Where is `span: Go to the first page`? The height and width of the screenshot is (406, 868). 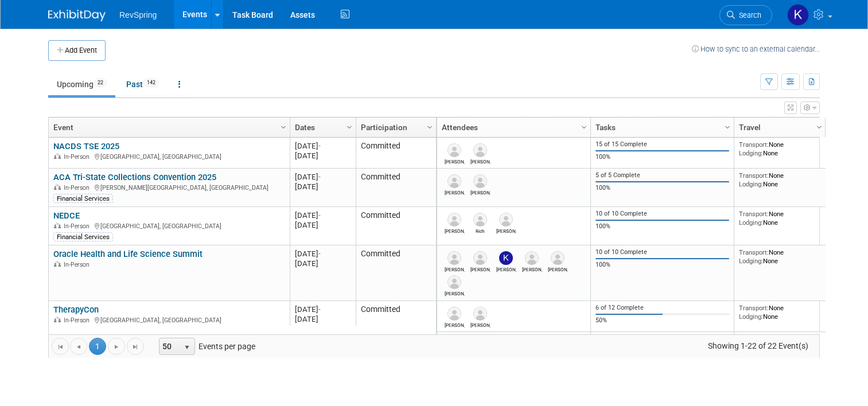
span: Go to the first page is located at coordinates (60, 347).